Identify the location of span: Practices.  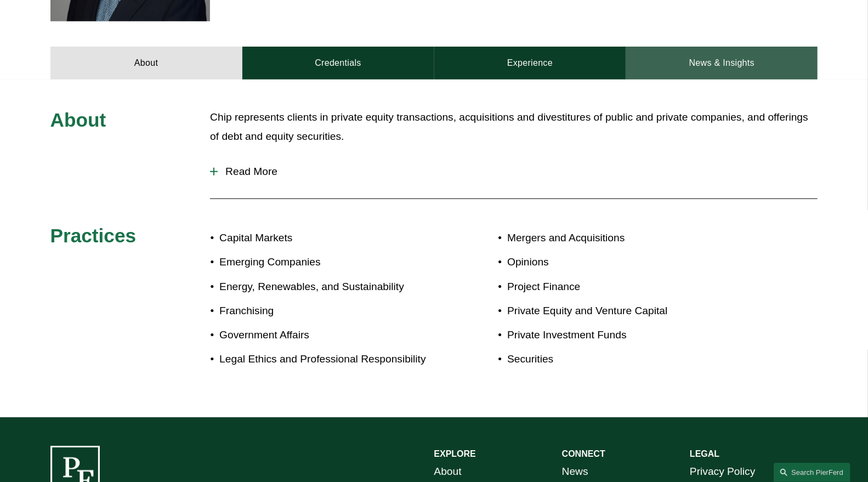
(93, 235).